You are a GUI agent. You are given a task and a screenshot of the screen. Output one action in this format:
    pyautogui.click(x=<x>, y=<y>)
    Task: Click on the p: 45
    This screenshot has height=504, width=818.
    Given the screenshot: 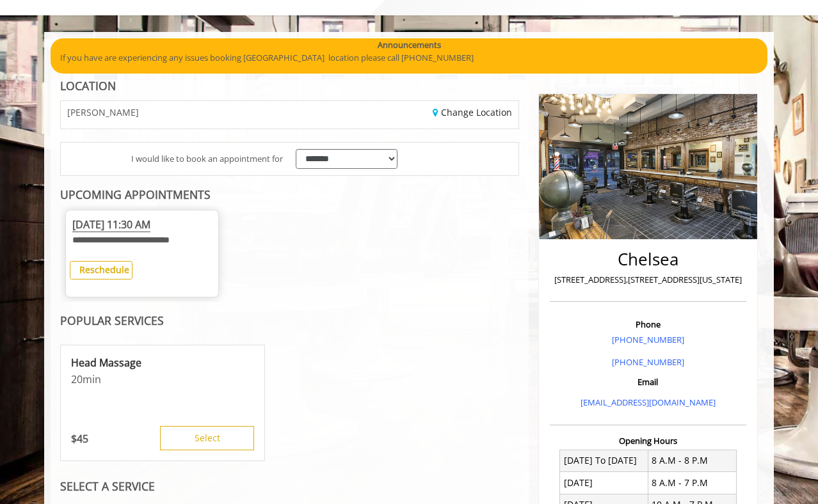 What is the action you would take?
    pyautogui.click(x=79, y=439)
    